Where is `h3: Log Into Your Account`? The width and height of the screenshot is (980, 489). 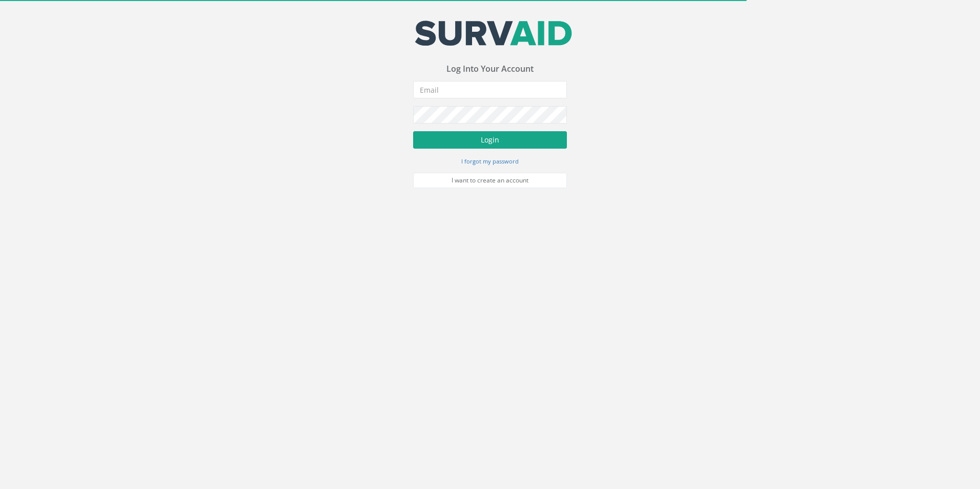 h3: Log Into Your Account is located at coordinates (490, 69).